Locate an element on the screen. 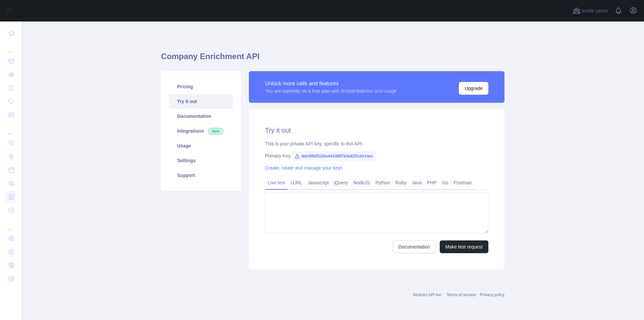 The image size is (644, 320). a: Live test is located at coordinates (277, 183).